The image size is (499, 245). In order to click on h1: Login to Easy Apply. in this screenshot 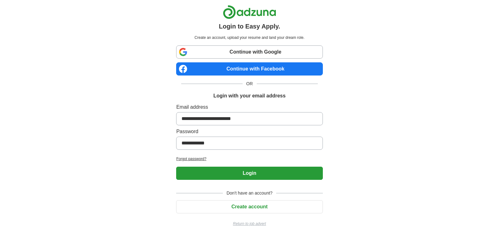, I will do `click(250, 26)`.